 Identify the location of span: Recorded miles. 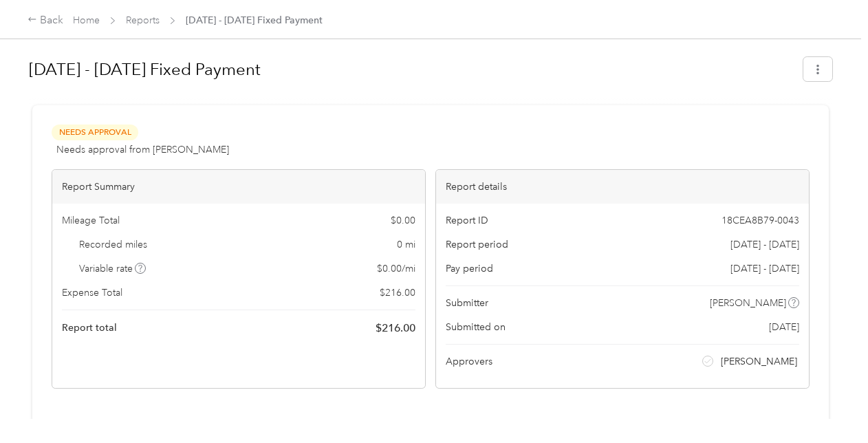
(113, 244).